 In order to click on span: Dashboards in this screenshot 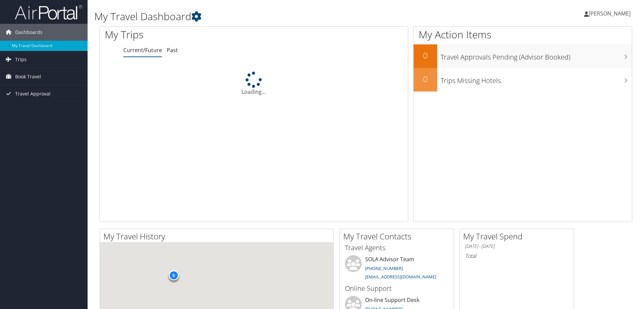, I will do `click(29, 33)`.